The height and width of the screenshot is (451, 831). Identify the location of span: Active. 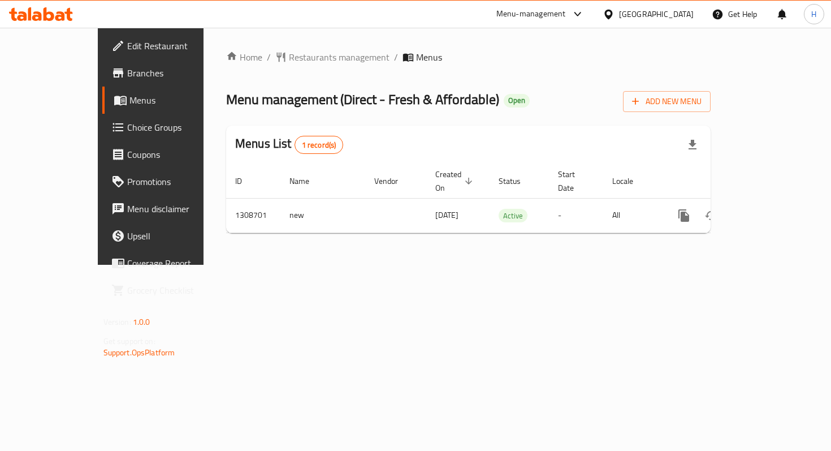
(513, 215).